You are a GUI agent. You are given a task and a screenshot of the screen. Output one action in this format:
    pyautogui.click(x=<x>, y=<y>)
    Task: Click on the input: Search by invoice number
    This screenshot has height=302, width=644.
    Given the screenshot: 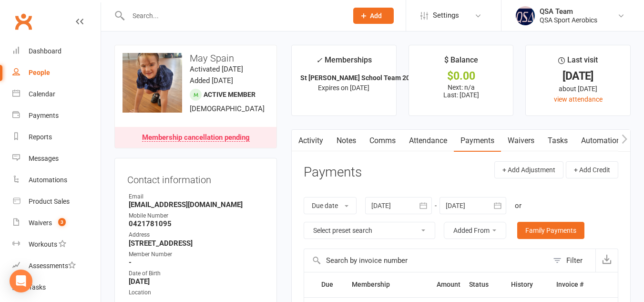 What is the action you would take?
    pyautogui.click(x=426, y=260)
    